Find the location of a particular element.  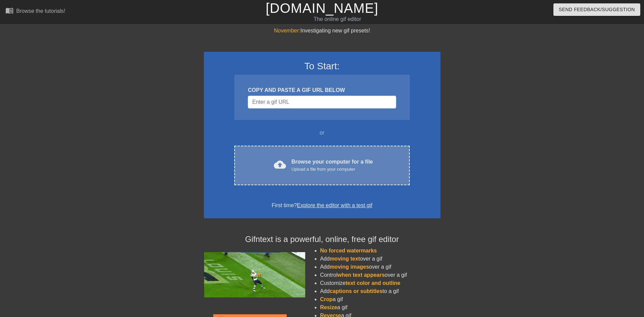

span: when text appears is located at coordinates (361, 274).